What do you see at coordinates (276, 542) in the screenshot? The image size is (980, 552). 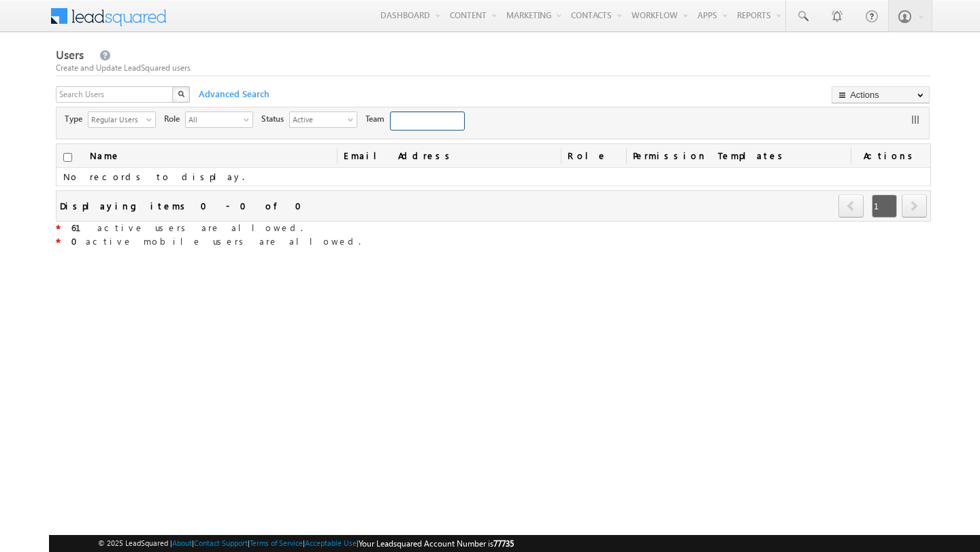 I see `a: Terms of Service` at bounding box center [276, 542].